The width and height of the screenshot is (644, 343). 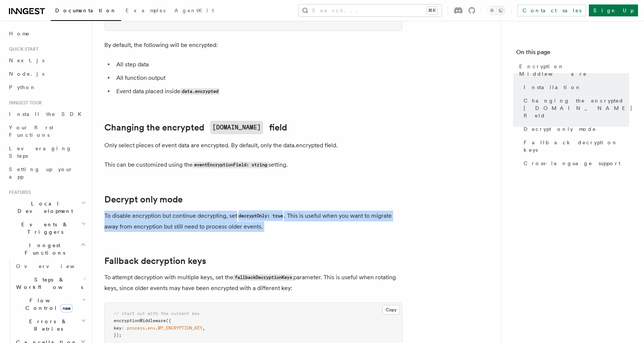 I want to click on span: Events & Triggers, so click(x=44, y=228).